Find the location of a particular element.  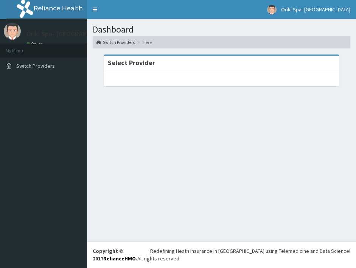

h1: Dashboard is located at coordinates (221, 30).